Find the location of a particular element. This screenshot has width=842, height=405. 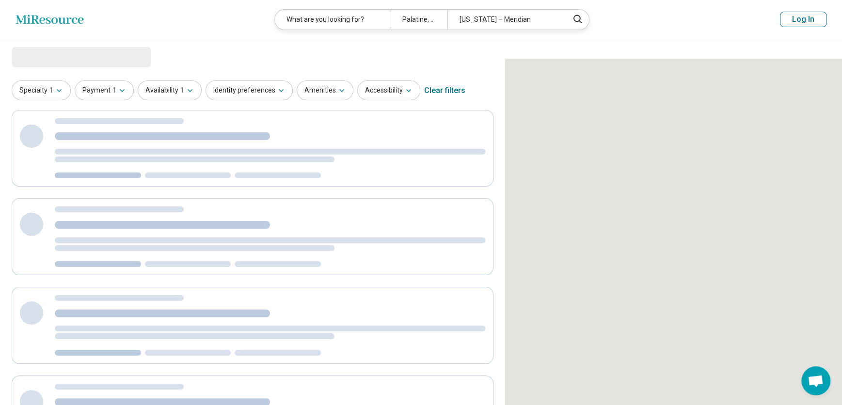

div: Clear filters is located at coordinates (445, 91).